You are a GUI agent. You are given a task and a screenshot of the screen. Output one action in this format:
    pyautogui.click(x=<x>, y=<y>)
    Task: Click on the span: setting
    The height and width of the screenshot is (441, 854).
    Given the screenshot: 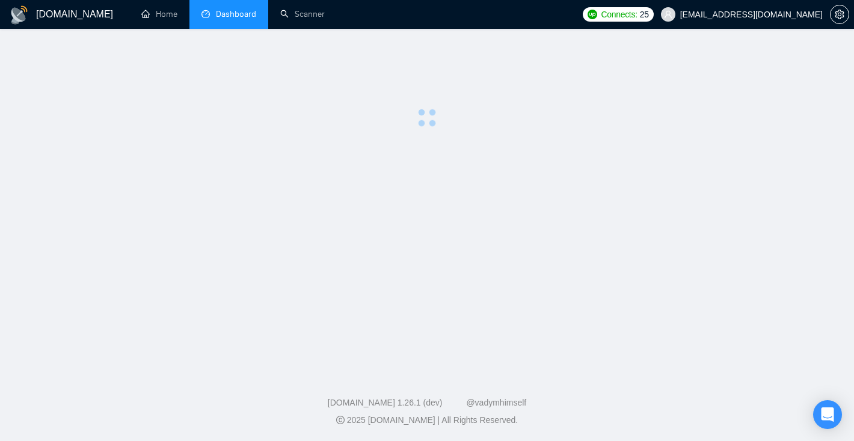 What is the action you would take?
    pyautogui.click(x=839, y=14)
    